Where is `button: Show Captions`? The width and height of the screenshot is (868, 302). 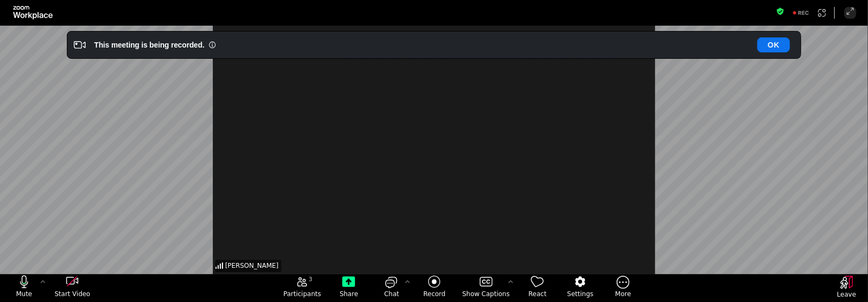 button: Show Captions is located at coordinates (486, 289).